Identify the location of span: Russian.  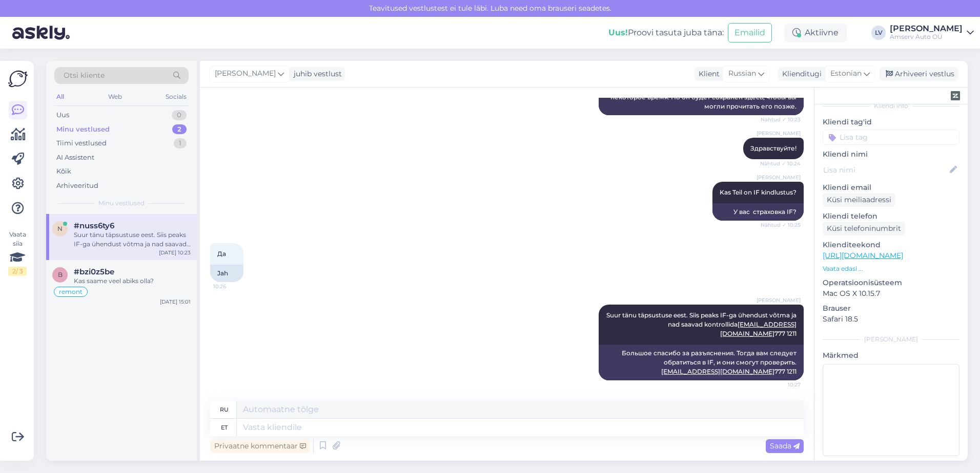
(742, 74).